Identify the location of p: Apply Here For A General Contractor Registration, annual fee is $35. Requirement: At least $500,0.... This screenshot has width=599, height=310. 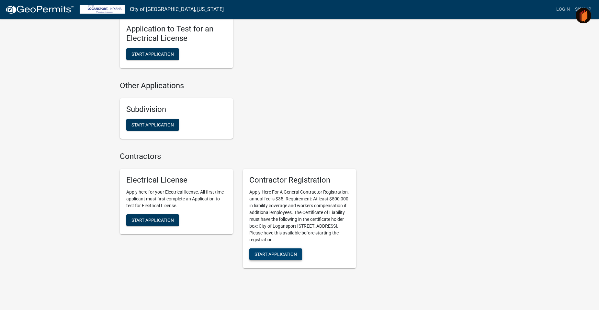
(300, 216).